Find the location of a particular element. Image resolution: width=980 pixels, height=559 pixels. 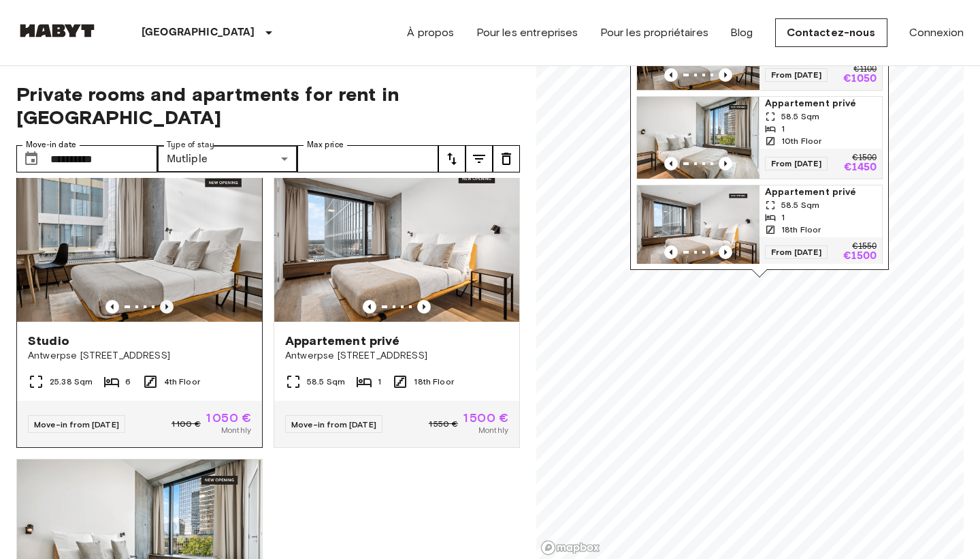

span: 4th Floor is located at coordinates (182, 381).